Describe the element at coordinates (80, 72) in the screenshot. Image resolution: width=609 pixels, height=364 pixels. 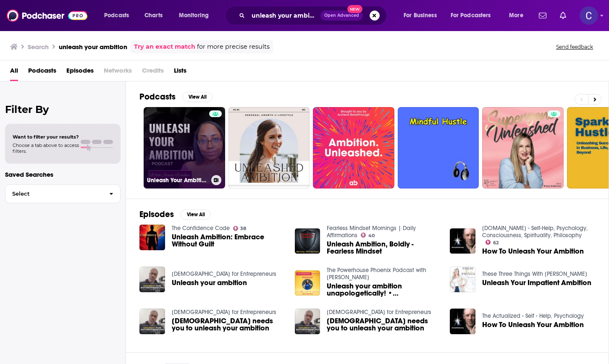
I see `a: Episodes` at that location.